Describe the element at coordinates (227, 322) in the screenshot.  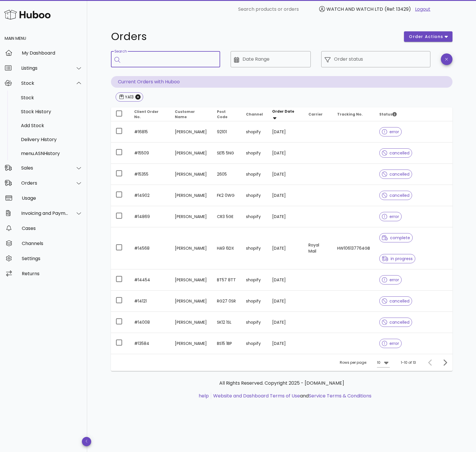
I see `td: SK12 1SL` at that location.